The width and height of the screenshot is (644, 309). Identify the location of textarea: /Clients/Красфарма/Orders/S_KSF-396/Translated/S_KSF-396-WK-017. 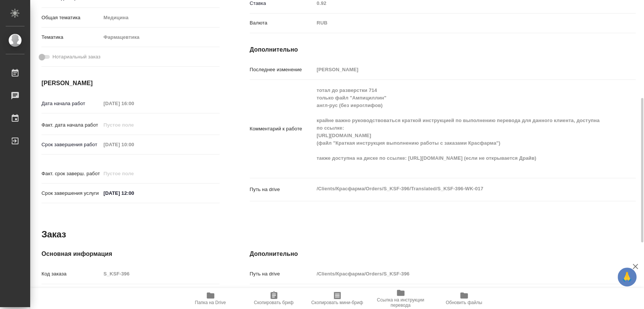
(458, 189).